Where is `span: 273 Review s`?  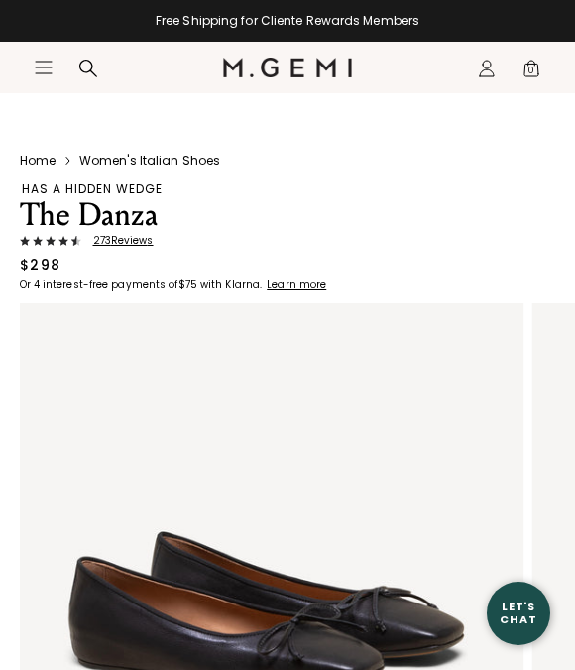 span: 273 Review s is located at coordinates (117, 241).